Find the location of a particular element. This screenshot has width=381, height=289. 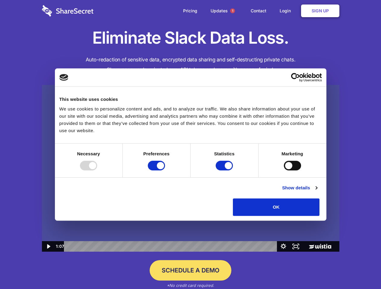

div: We use cookies to personalize content and ads, and to analyze our traffic. We also share informat... is located at coordinates (191, 120).